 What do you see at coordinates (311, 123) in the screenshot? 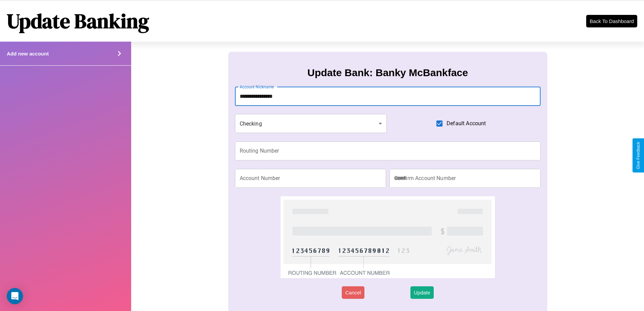
I see `div: Checking` at bounding box center [311, 123].